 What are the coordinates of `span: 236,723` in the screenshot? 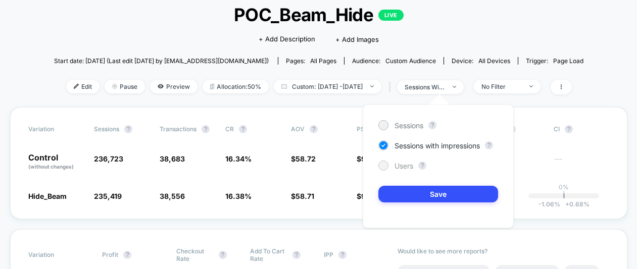 It's located at (109, 159).